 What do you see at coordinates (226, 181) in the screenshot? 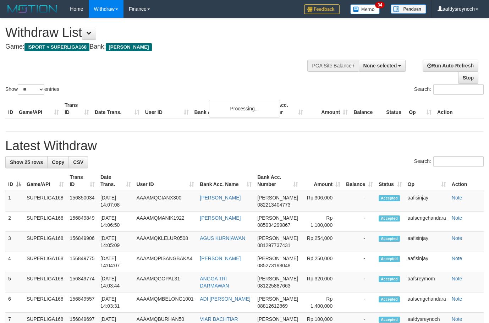
I see `th: Bank Acc. Name: activate to sort column ascending` at bounding box center [226, 181].